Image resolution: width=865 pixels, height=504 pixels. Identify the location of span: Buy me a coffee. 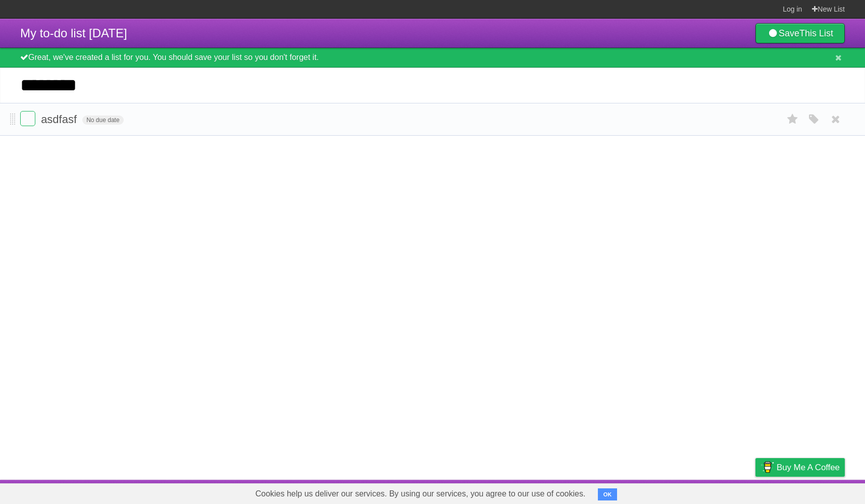
(808, 468).